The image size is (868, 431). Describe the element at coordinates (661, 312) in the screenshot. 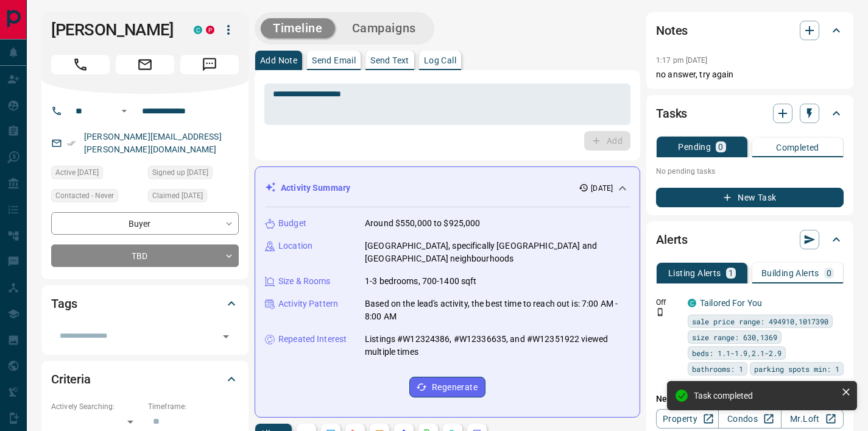

I see `svg: Push Notification Only` at that location.